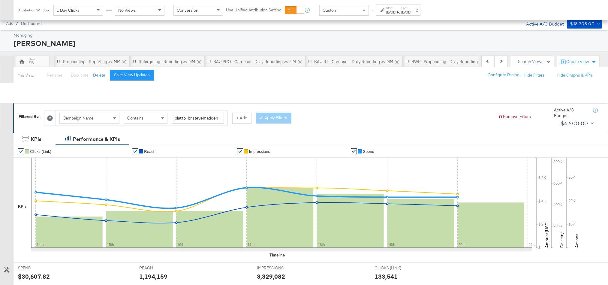 The width and height of the screenshot is (608, 285). What do you see at coordinates (369, 151) in the screenshot?
I see `span: Spend` at bounding box center [369, 151].